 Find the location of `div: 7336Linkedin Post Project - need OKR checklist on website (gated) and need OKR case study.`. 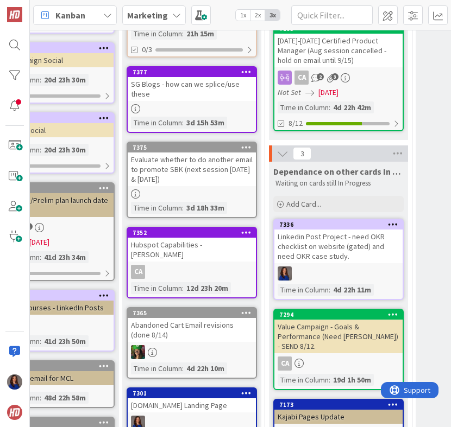

div: 7336Linkedin Post Project - need OKR checklist on website (gated) and need OKR case study. is located at coordinates (338, 242).